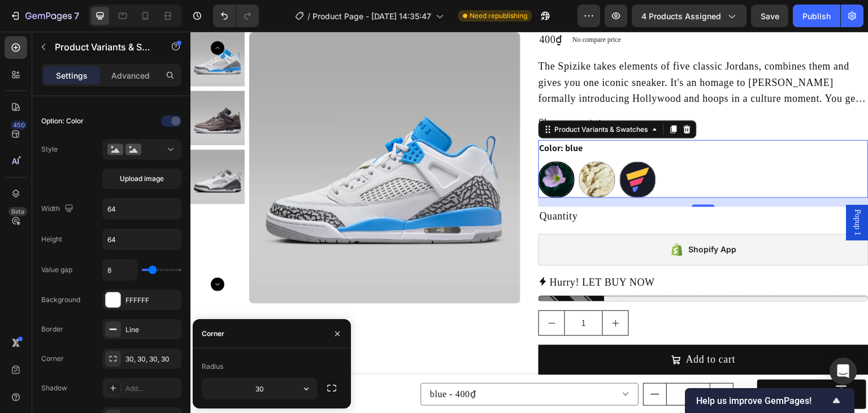  Describe the element at coordinates (681, 16) in the screenshot. I see `span: 4 products assigned` at that location.